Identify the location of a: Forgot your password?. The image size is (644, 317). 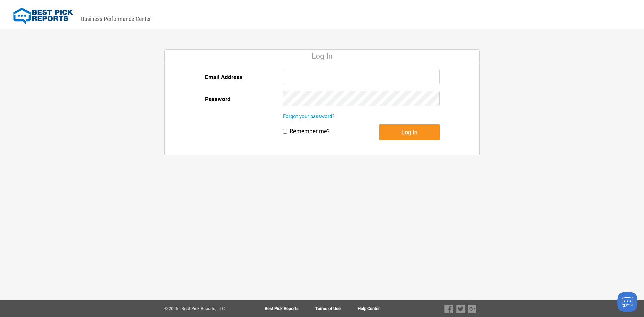
(309, 117).